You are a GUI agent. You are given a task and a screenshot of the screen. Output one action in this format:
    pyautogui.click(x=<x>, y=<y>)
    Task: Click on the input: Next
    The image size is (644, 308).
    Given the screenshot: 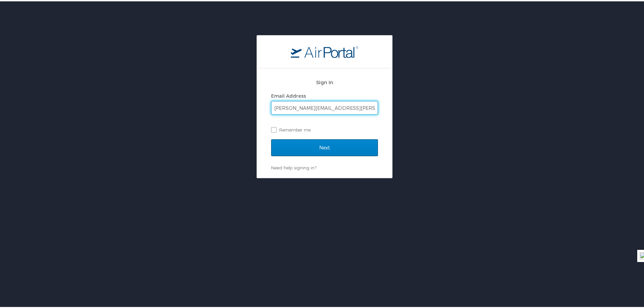 What is the action you would take?
    pyautogui.click(x=324, y=147)
    